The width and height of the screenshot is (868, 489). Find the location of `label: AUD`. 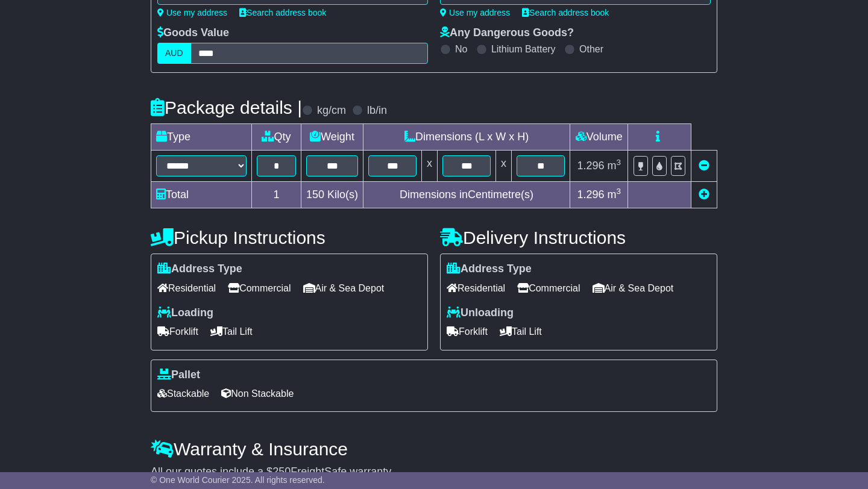

label: AUD is located at coordinates (174, 53).